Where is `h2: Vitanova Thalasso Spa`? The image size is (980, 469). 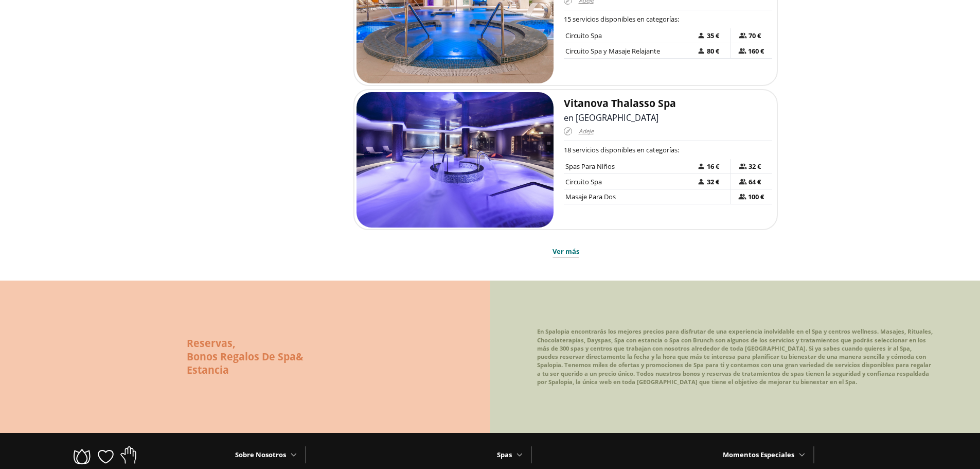
h2: Vitanova Thalasso Spa is located at coordinates (668, 103).